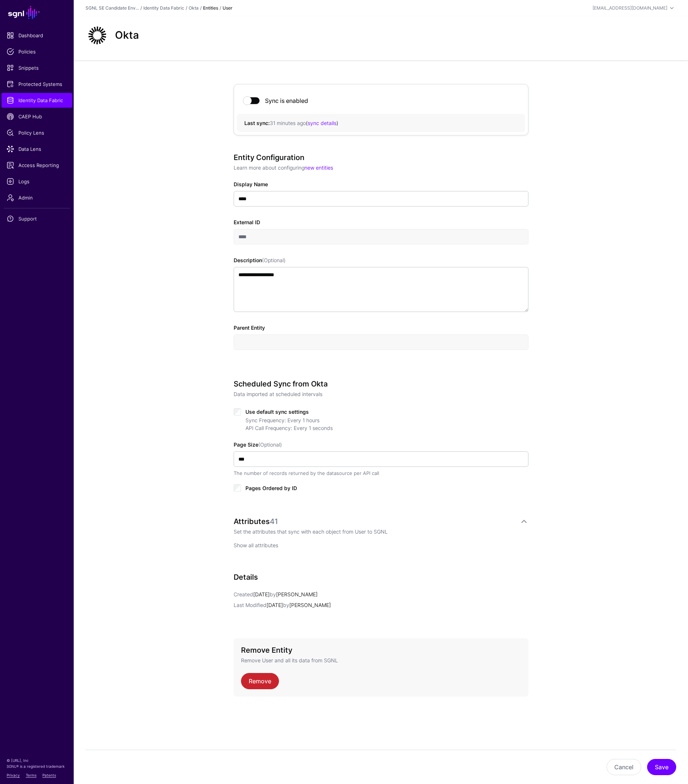 The width and height of the screenshot is (688, 784). Describe the element at coordinates (381, 577) in the screenshot. I see `h3: Details` at that location.